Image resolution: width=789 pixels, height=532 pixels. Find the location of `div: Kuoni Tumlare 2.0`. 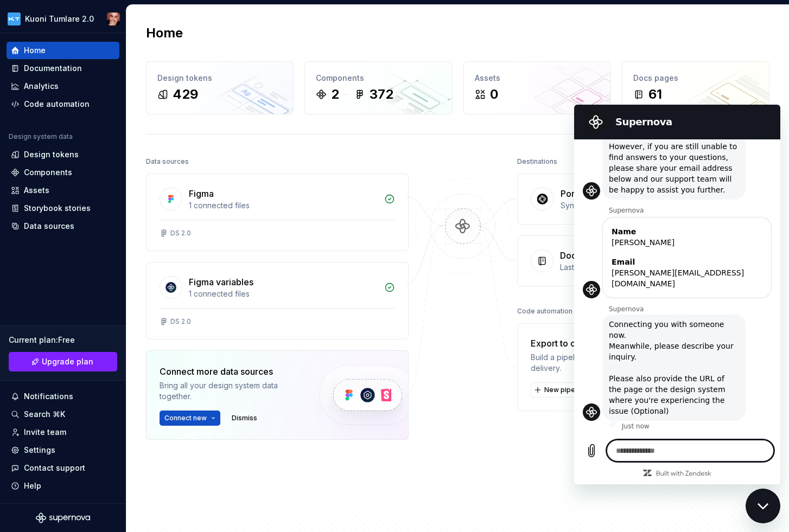

div: Kuoni Tumlare 2.0 is located at coordinates (59, 19).